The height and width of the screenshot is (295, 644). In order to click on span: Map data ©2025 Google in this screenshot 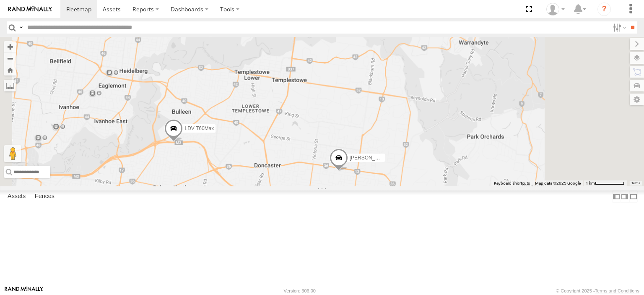, I will do `click(558, 183)`.